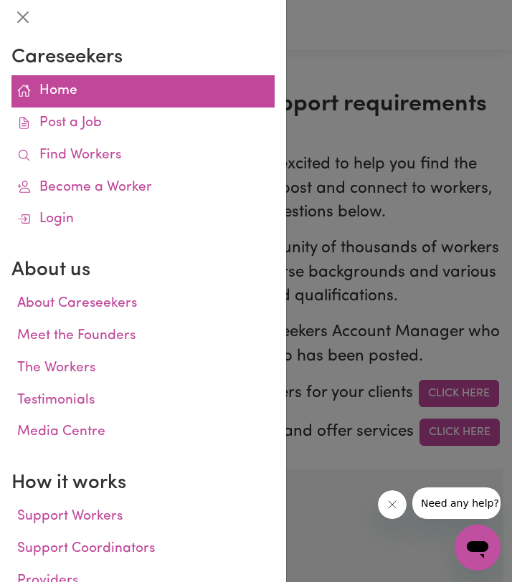 This screenshot has height=582, width=512. I want to click on a: Find Workers, so click(143, 156).